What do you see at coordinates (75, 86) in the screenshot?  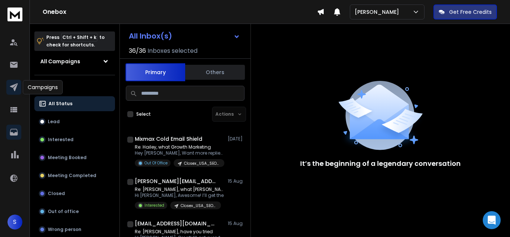 I see `h3: Filters` at bounding box center [75, 86].